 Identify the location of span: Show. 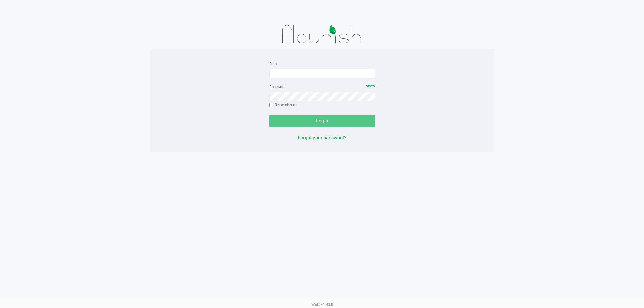
(370, 86).